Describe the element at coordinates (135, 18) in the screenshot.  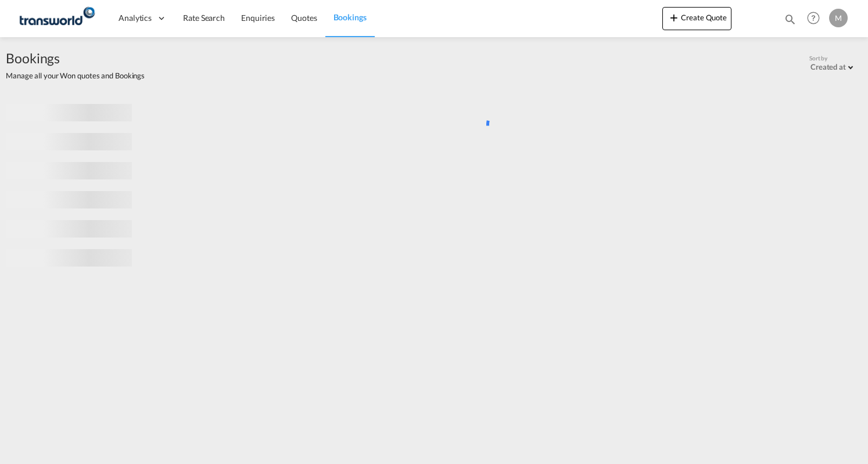
I see `span: Analytics` at that location.